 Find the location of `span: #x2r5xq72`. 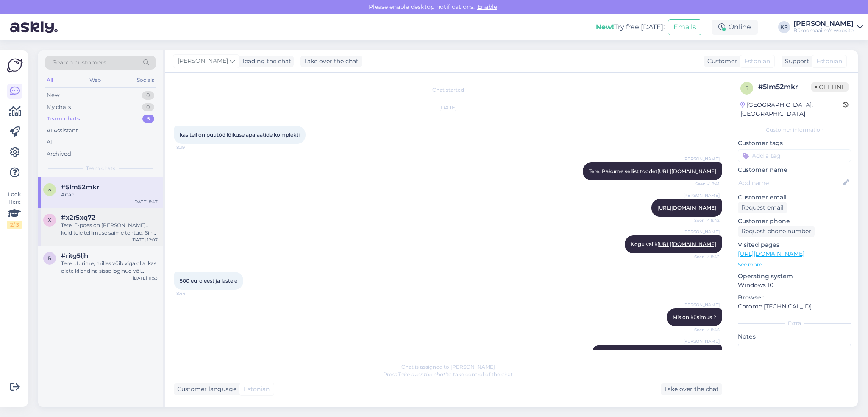

span: #x2r5xq72 is located at coordinates (78, 218).